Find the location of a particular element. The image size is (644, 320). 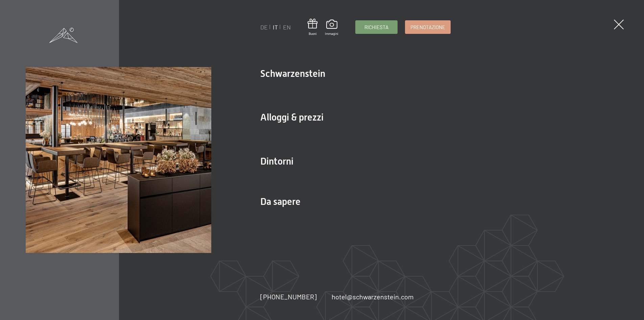

span: Buoni is located at coordinates (312, 34).